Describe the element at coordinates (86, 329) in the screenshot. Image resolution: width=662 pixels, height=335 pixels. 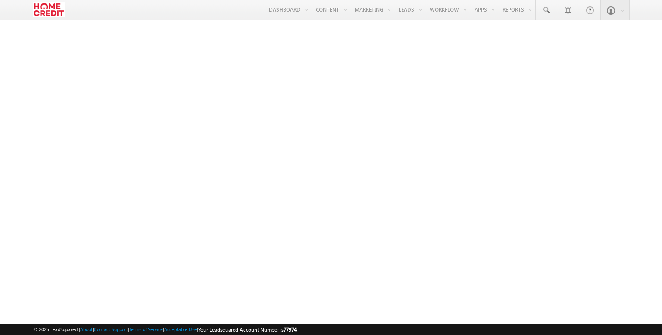
I see `a: About` at that location.